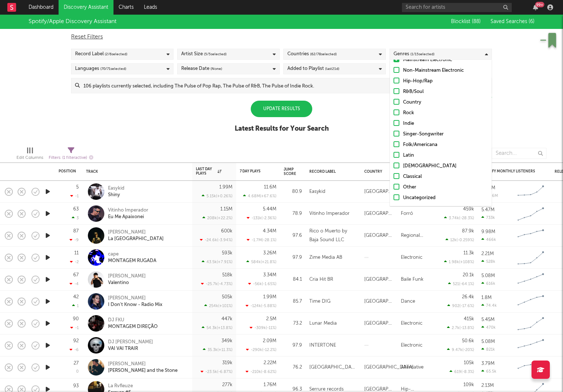 The image size is (563, 392). Describe the element at coordinates (487, 297) in the screenshot. I see `div: 1.8M` at that location.